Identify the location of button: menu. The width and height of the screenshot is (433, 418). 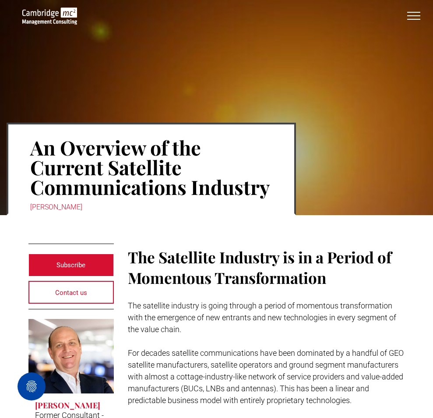
(414, 16).